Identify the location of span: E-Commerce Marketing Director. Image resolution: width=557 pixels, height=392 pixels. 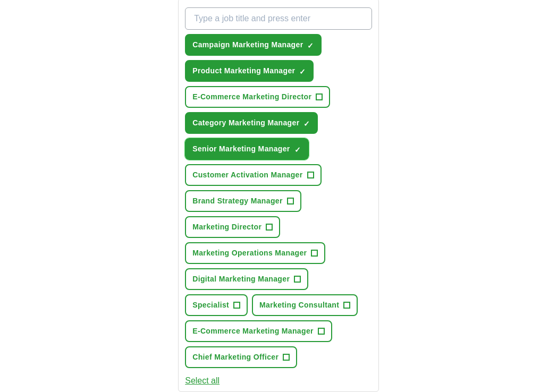
(252, 97).